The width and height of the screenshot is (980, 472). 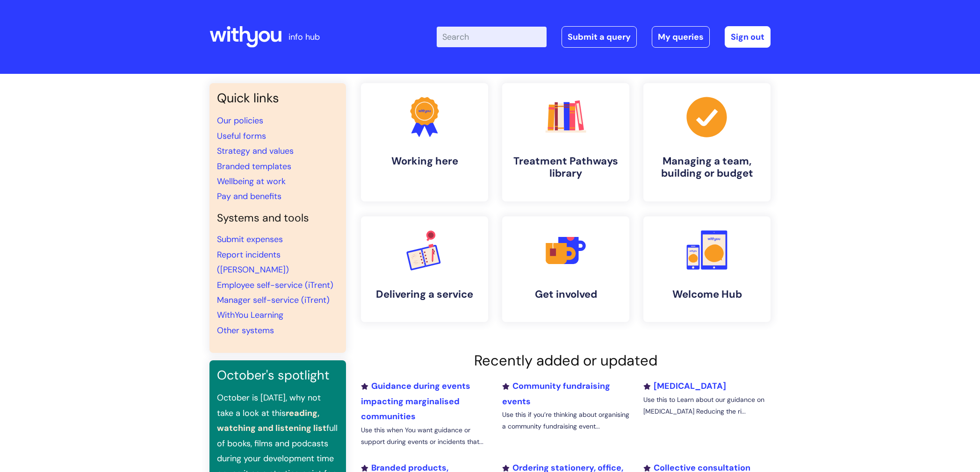 What do you see at coordinates (240, 121) in the screenshot?
I see `a: Our policies` at bounding box center [240, 121].